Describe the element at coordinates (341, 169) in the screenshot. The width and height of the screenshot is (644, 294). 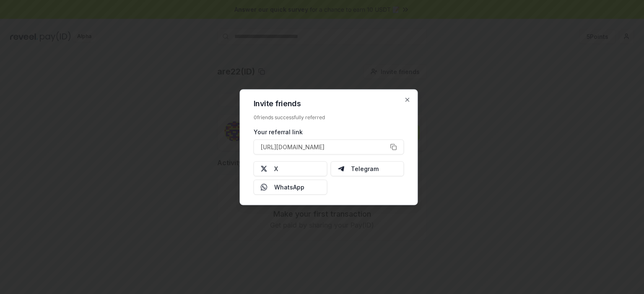
I see `img: Telegram` at that location.